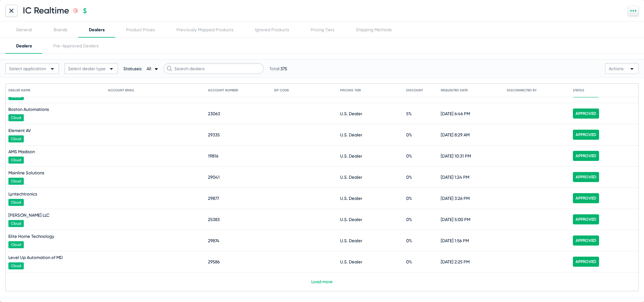 Image resolution: width=644 pixels, height=302 pixels. I want to click on mat-header-cell: Account Email, so click(158, 91).